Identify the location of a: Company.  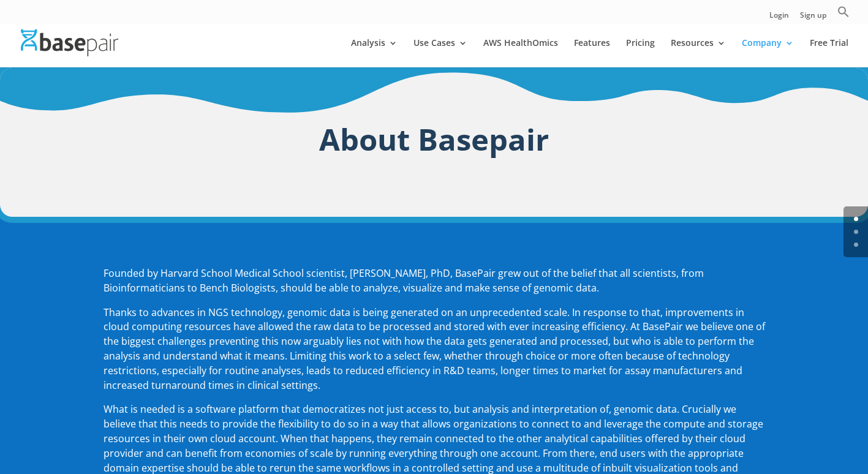
(768, 53).